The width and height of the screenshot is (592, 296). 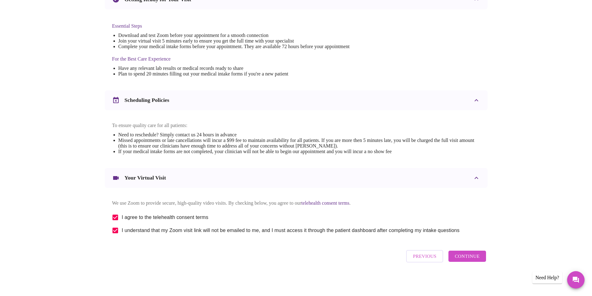 What do you see at coordinates (299, 135) in the screenshot?
I see `li: Need to reschedule? Simply contact us 24 hours in advance` at bounding box center [299, 135].